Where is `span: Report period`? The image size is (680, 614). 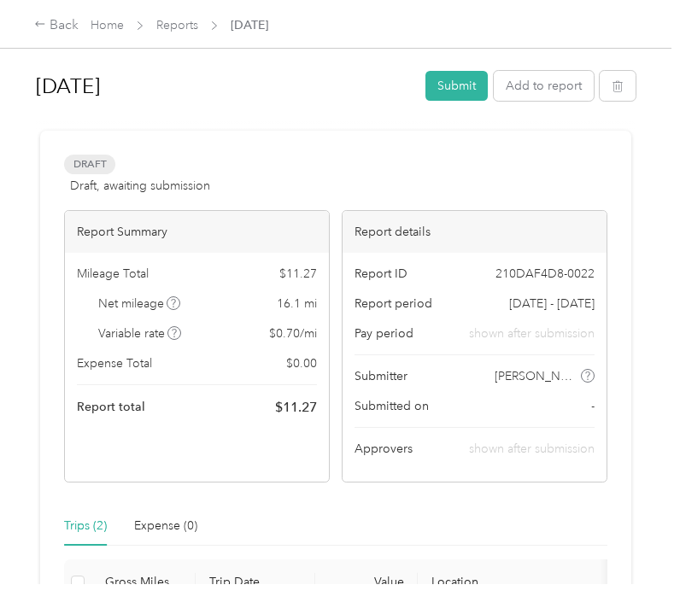
span: Report period is located at coordinates (393, 303).